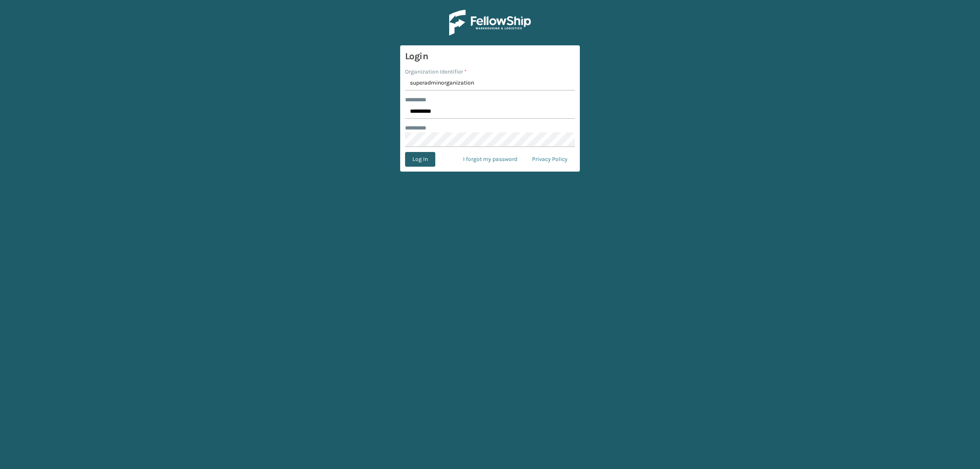  Describe the element at coordinates (435, 72) in the screenshot. I see `label: Organization Identifier` at that location.